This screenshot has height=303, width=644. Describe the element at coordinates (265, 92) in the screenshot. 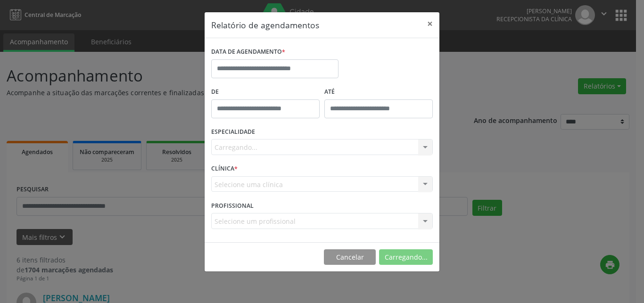

I see `label: De` at that location.